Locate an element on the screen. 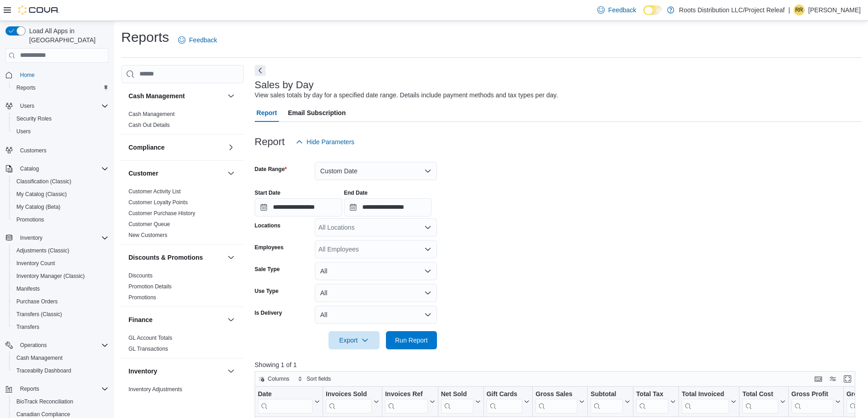 This screenshot has height=418, width=868. p: Roots Distribution LLC/Project Releaf is located at coordinates (732, 10).